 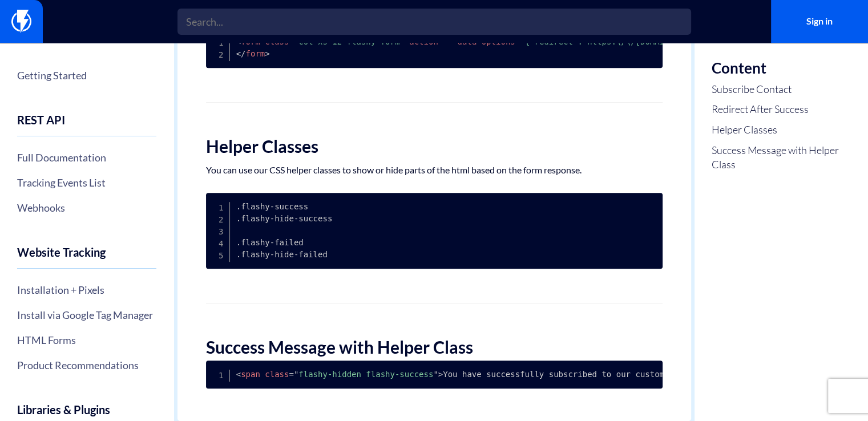 I want to click on h3: Content, so click(x=781, y=68).